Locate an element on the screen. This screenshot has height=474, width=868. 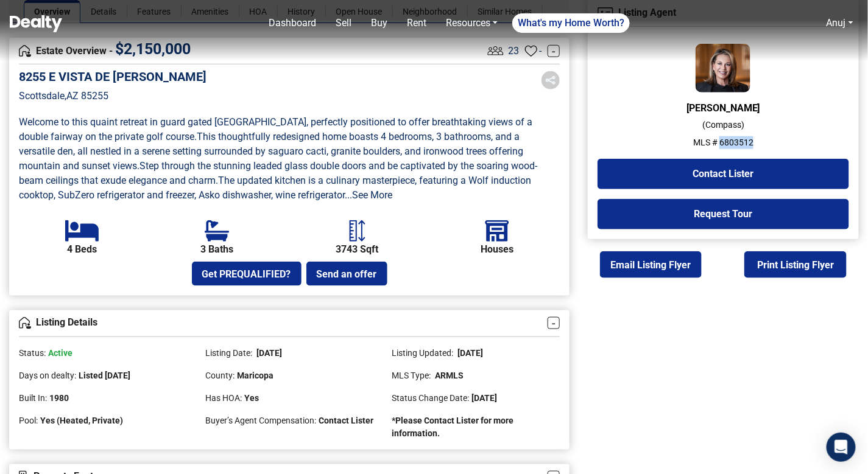
a: Dashboard is located at coordinates (292, 24).